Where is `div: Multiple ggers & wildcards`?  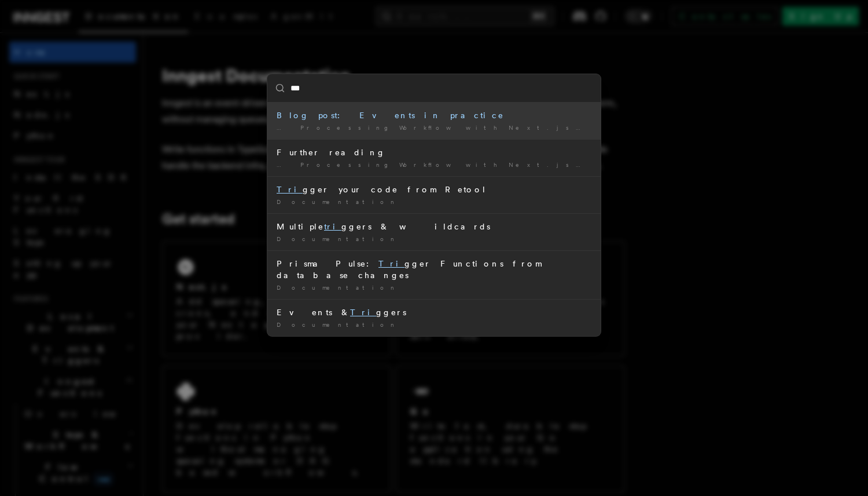 div: Multiple ggers & wildcards is located at coordinates (434, 226).